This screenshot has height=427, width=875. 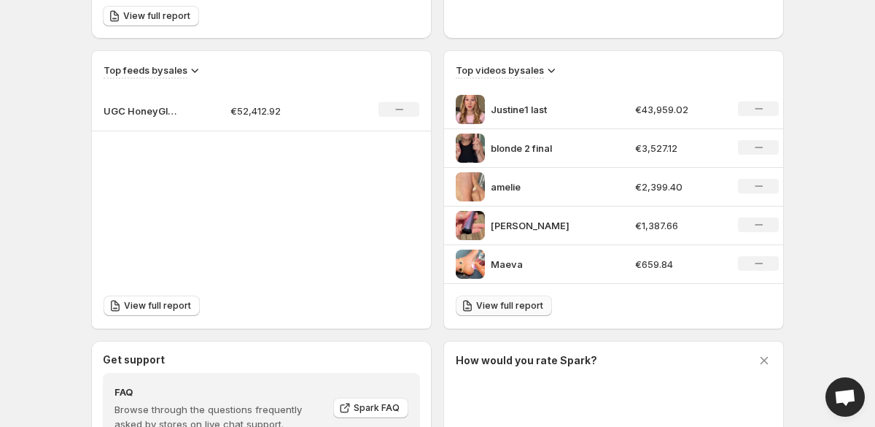 What do you see at coordinates (470, 187) in the screenshot?
I see `img: amelie` at bounding box center [470, 187].